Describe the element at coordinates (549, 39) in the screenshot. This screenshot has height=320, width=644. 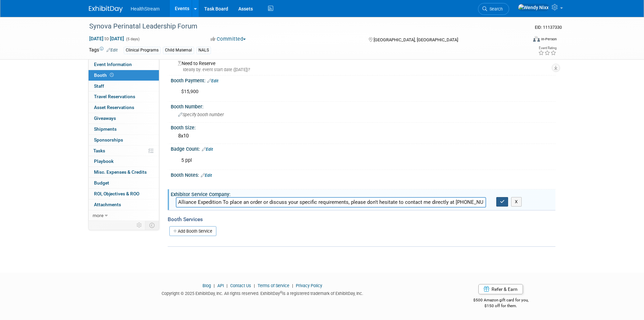
I see `div: In-Person` at that location.